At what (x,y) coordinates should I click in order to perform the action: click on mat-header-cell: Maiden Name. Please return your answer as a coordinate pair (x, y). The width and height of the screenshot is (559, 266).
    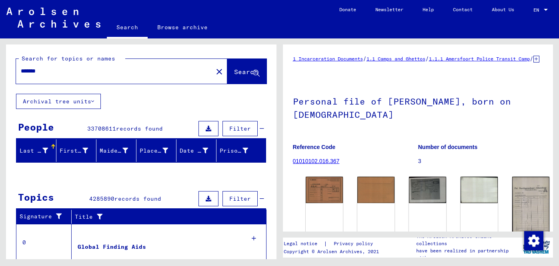
    Looking at the image, I should click on (117, 151).